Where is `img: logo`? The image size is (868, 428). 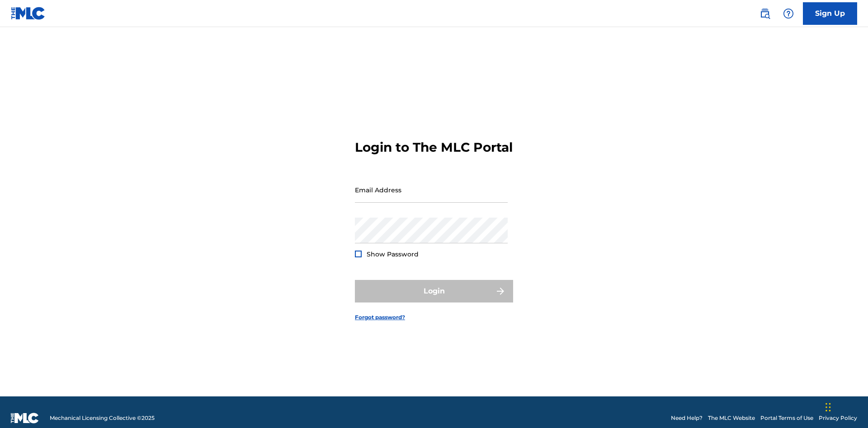
img: logo is located at coordinates (25, 419).